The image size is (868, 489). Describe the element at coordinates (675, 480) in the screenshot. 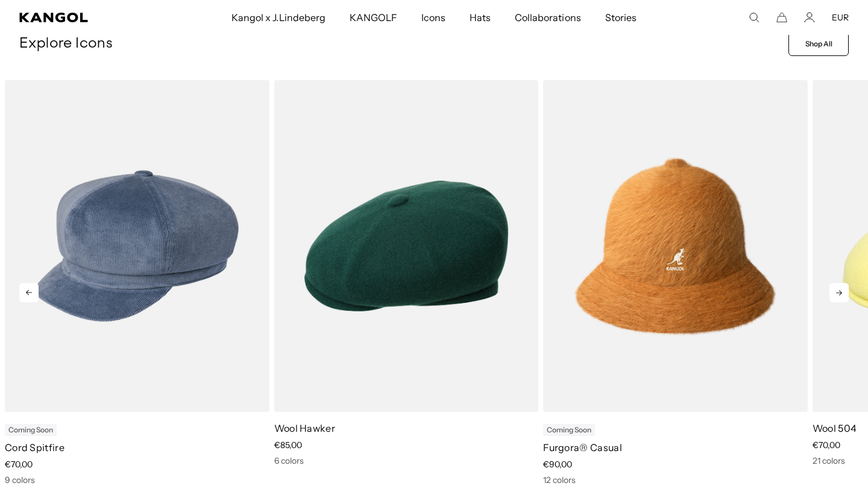

I see `div: 12 colors` at that location.